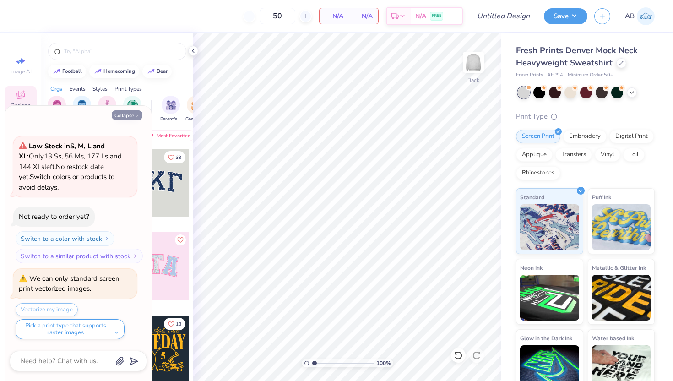  Describe the element at coordinates (132, 109) in the screenshot. I see `div: filter for Sports` at that location.